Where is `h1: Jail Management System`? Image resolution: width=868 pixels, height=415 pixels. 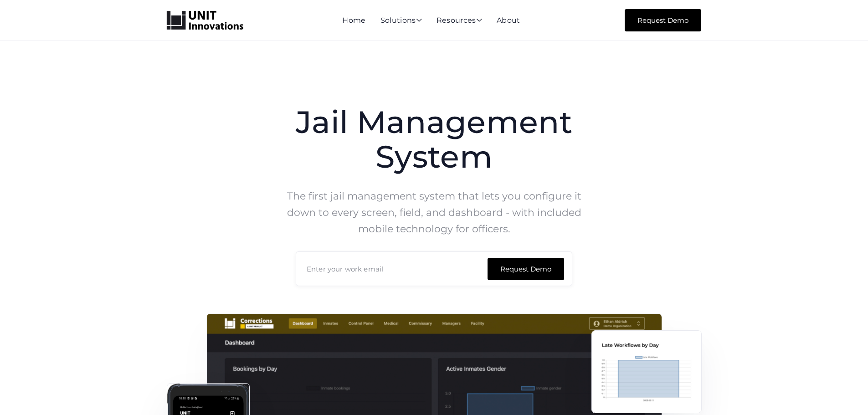
h1: Jail Management System is located at coordinates (434, 139).